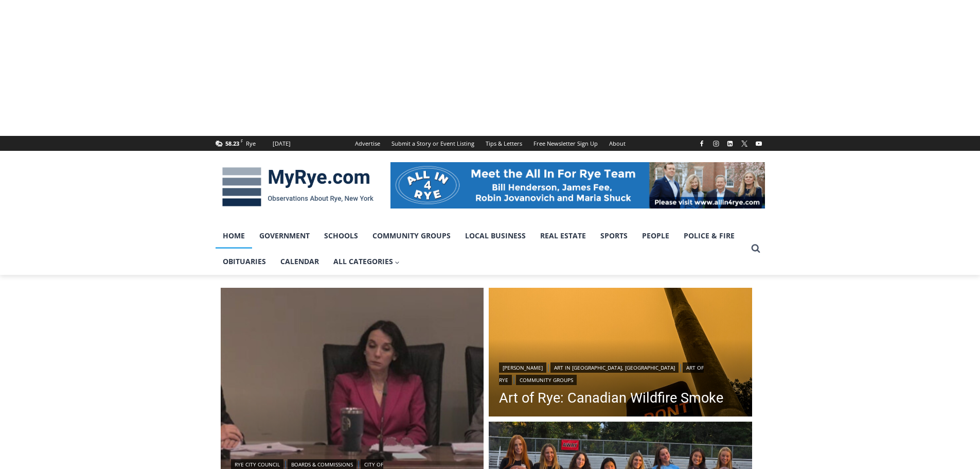 This screenshot has height=469, width=980. Describe the element at coordinates (367, 261) in the screenshot. I see `span: All Categories` at that location.